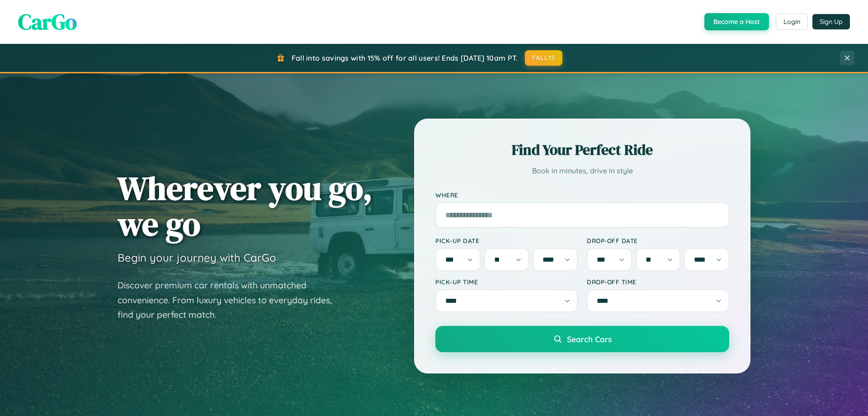  Describe the element at coordinates (506, 240) in the screenshot. I see `label: Pick-up Date` at that location.